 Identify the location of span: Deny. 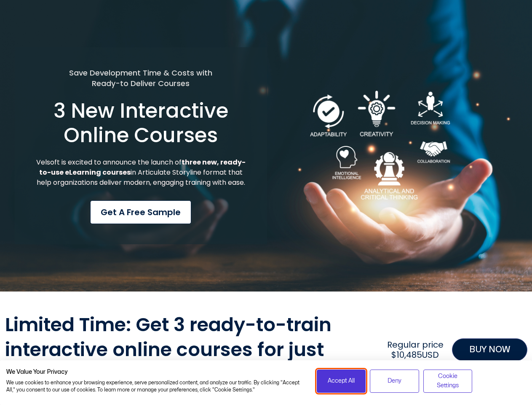
(394, 381).